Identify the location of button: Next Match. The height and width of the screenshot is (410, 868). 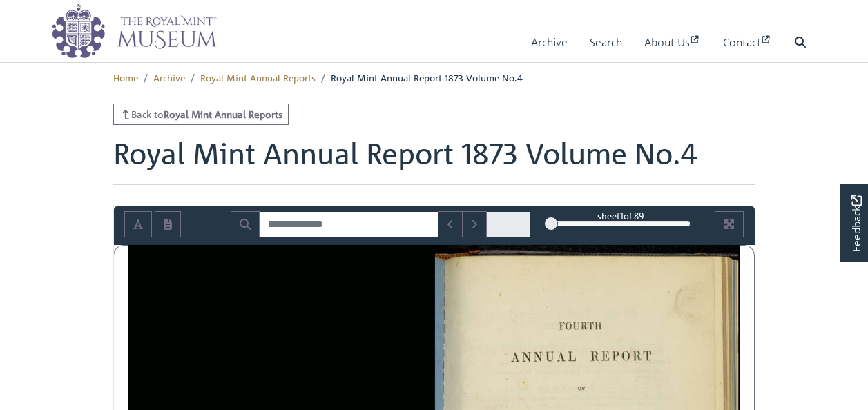
(474, 224).